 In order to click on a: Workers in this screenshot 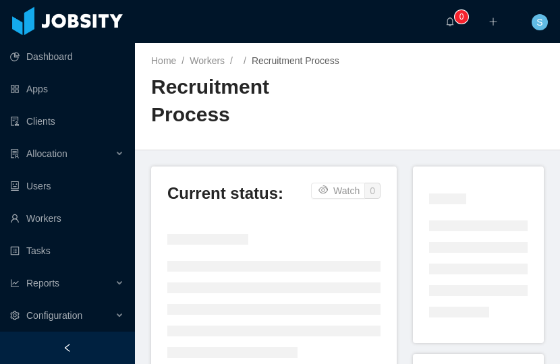, I will do `click(207, 61)`.